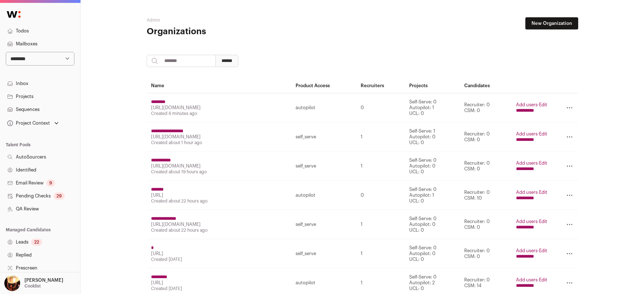 Image resolution: width=644 pixels, height=294 pixels. Describe the element at coordinates (552, 24) in the screenshot. I see `a: New Organization` at that location.